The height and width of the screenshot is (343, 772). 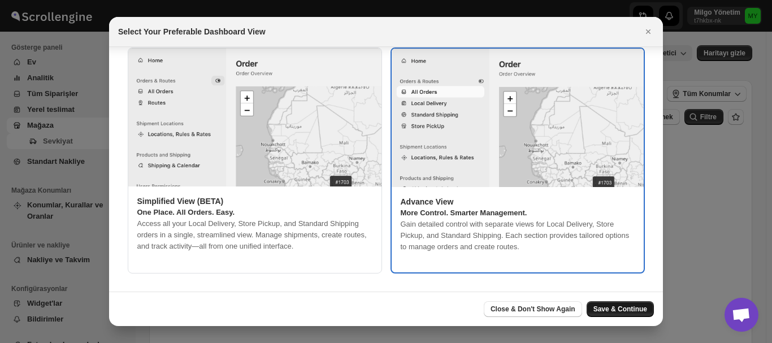 I want to click on p: Gain detailed control with separate views for Local Delivery, Store Pickup, and Standard Shipping..., so click(x=517, y=236).